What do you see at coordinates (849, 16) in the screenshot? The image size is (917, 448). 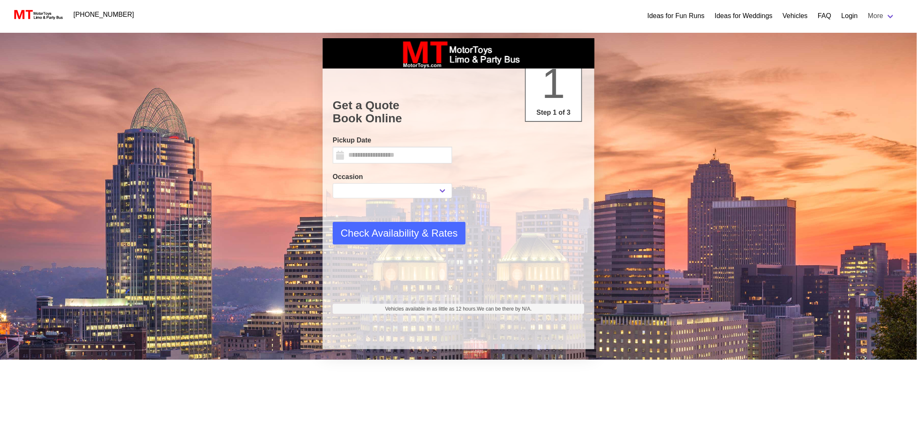 I see `a: Login` at bounding box center [849, 16].